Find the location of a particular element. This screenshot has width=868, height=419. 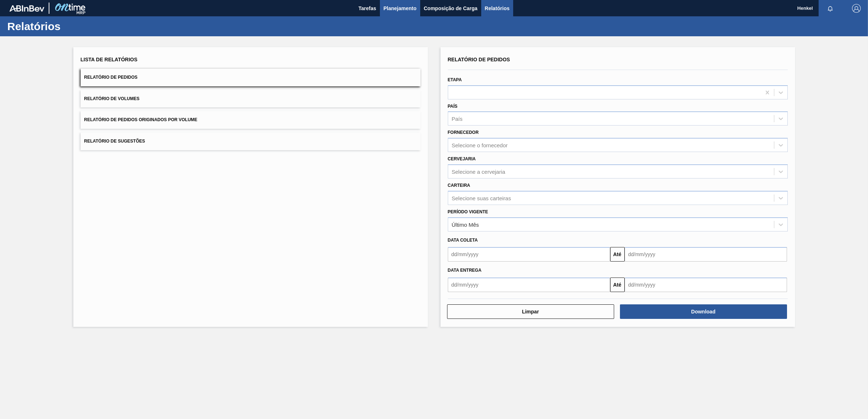

span: Planejamento is located at coordinates (400, 8).